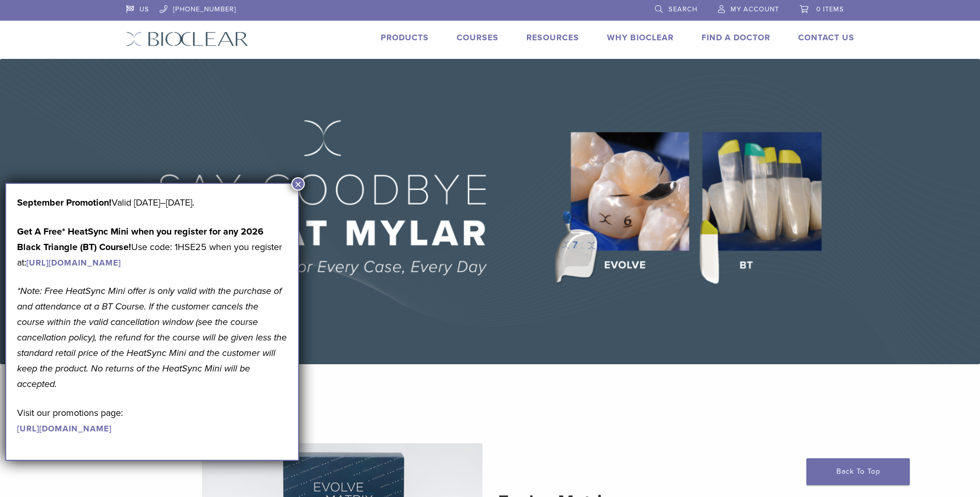  I want to click on img: Bioclear, so click(187, 39).